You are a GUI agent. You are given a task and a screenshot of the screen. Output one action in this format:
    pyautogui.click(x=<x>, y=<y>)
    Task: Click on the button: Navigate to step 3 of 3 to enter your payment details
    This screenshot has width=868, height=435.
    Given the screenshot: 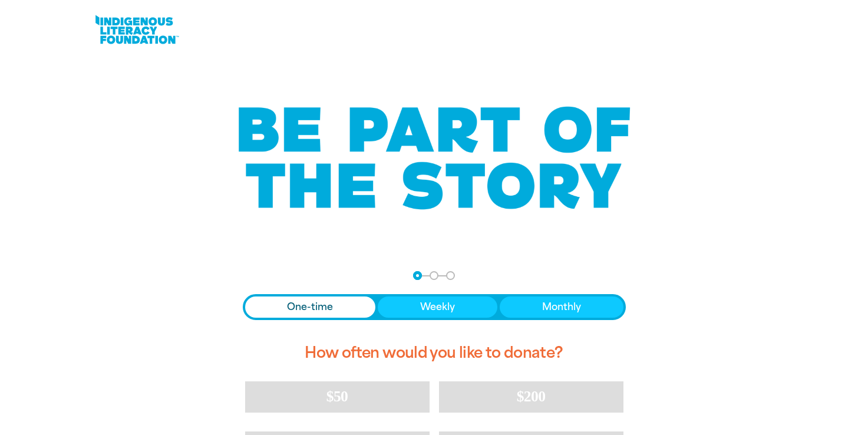 What is the action you would take?
    pyautogui.click(x=450, y=275)
    